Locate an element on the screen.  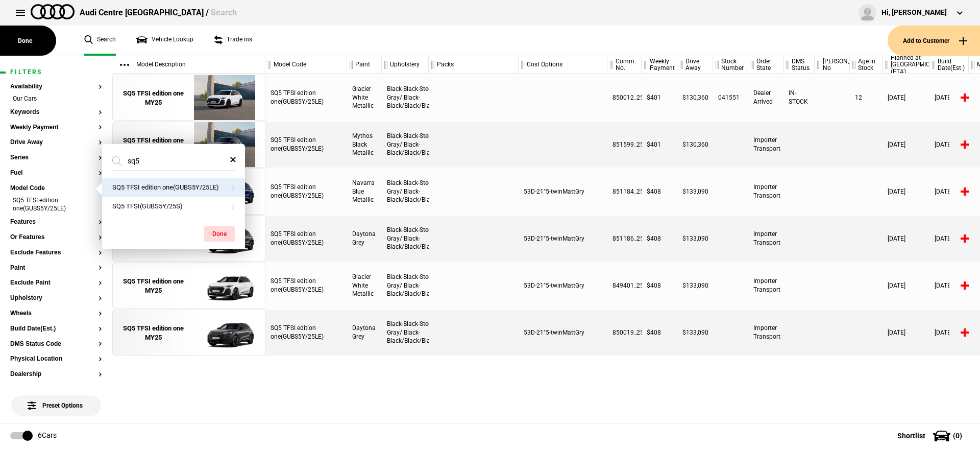
div: 12 is located at coordinates (866, 97).